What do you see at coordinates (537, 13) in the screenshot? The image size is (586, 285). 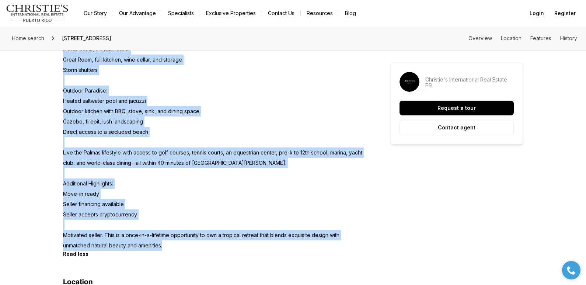 I see `button: Login` at bounding box center [537, 13].